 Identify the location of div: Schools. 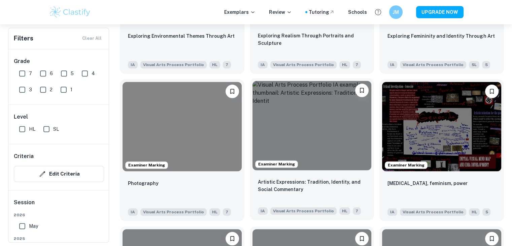
(357, 12).